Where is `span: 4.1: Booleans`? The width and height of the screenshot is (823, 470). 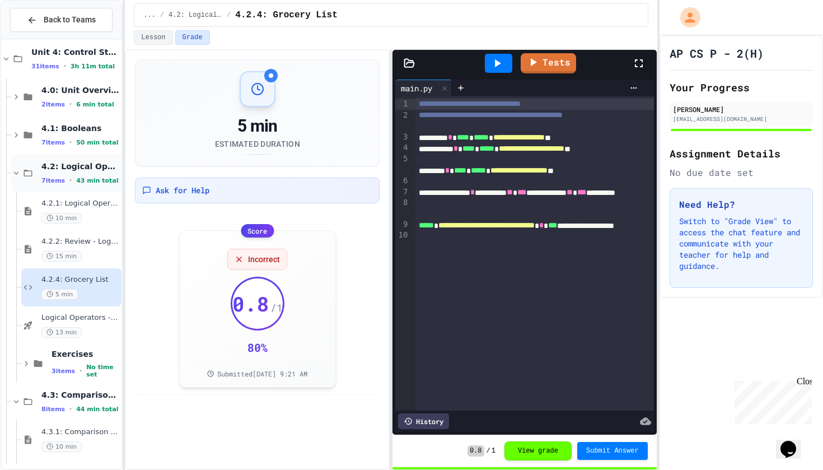
span: 4.1: Booleans is located at coordinates (80, 128).